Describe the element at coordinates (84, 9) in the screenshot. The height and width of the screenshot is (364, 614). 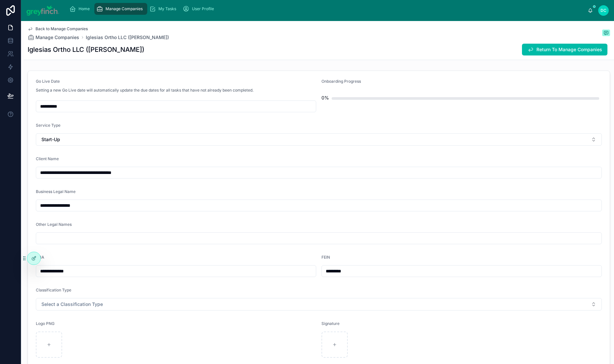
I see `span: Home` at that location.